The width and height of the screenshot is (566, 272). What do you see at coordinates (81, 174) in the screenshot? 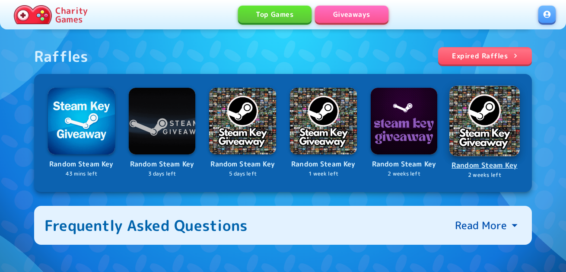
I see `p: 43 mins left` at bounding box center [81, 174].